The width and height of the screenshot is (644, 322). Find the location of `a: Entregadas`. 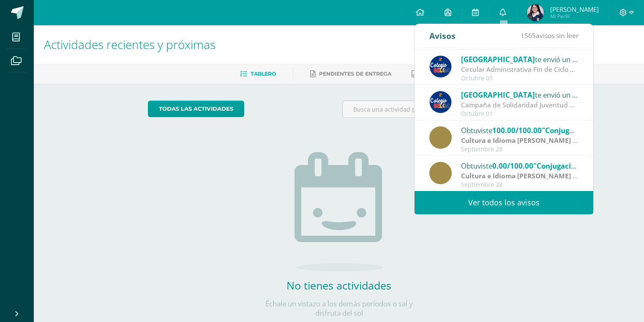

a: Entregadas is located at coordinates (435, 74).